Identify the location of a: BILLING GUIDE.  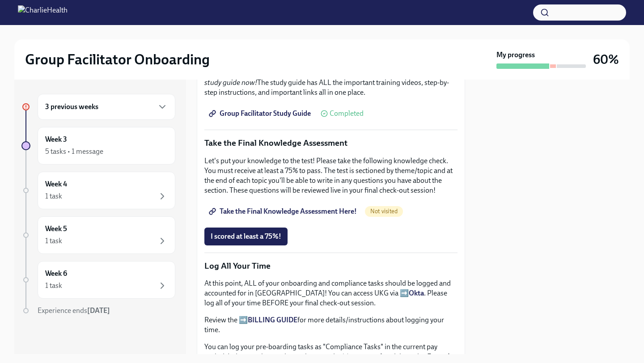
(273, 320).